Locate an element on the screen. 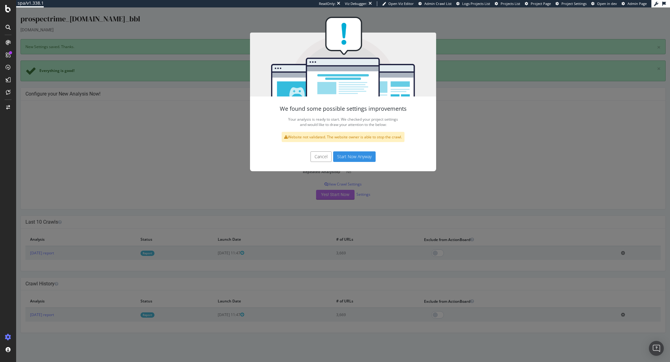  a: Open Viz Editor is located at coordinates (398, 4).